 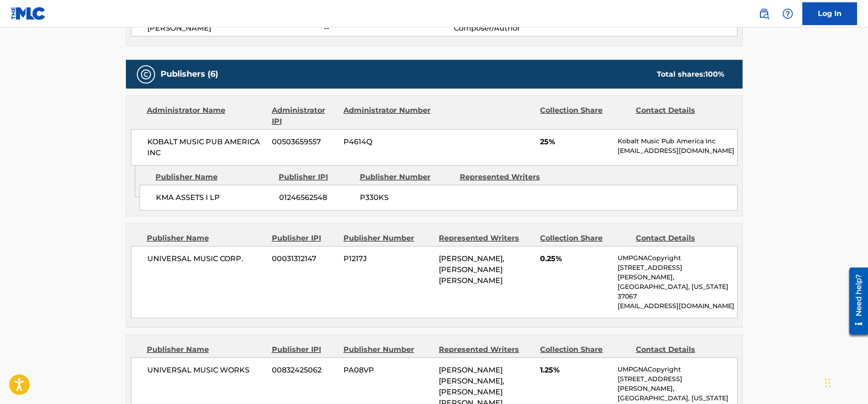 I want to click on h5: Publishers (6), so click(x=189, y=74).